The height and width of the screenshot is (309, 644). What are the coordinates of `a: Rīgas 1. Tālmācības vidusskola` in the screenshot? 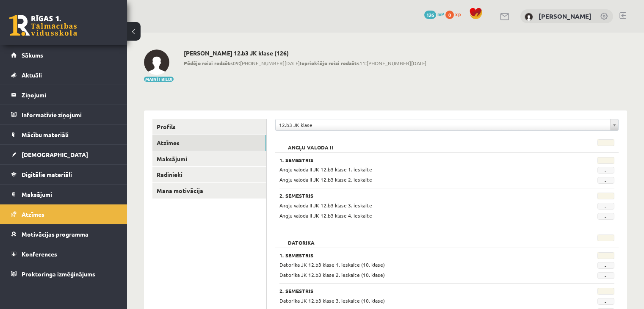 It's located at (43, 26).